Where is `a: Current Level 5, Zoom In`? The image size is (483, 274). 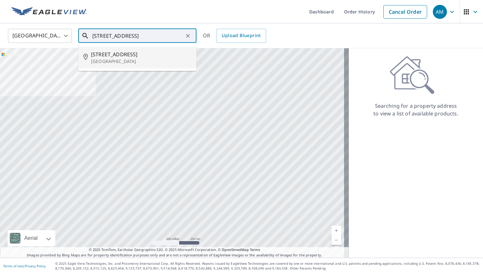
a: Current Level 5, Zoom In is located at coordinates (337, 230).